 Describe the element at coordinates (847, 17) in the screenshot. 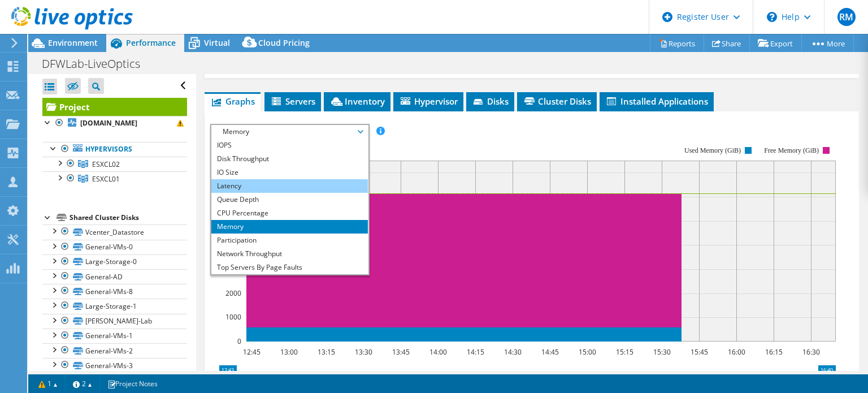

I see `span: RM` at that location.